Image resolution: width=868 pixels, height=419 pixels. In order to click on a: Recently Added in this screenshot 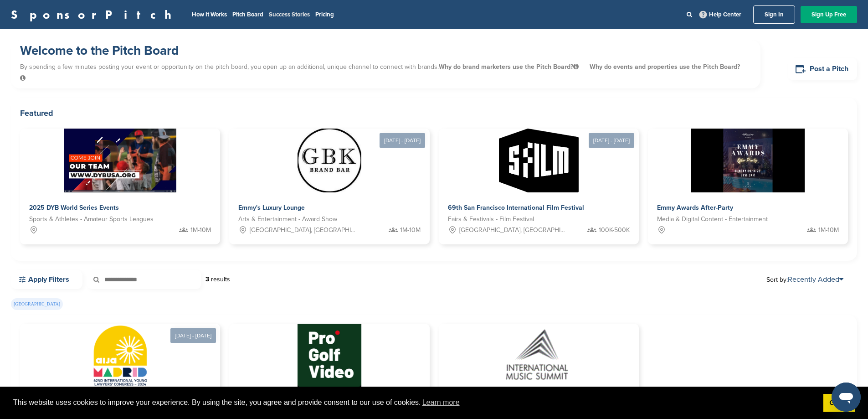, I will do `click(816, 279)`.